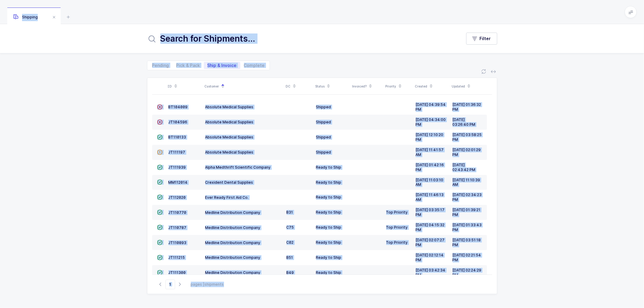  What do you see at coordinates (178, 212) in the screenshot?
I see `span: JT110770` at bounding box center [178, 212].